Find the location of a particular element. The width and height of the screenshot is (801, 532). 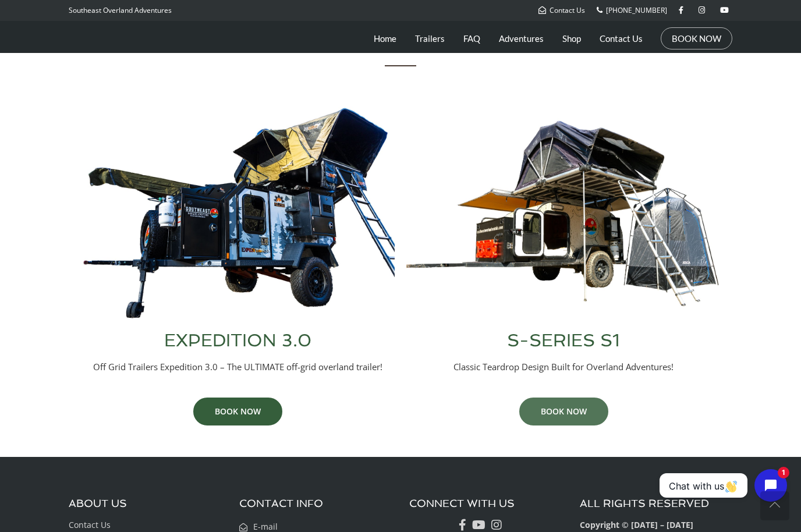

a: Home is located at coordinates (385, 38).